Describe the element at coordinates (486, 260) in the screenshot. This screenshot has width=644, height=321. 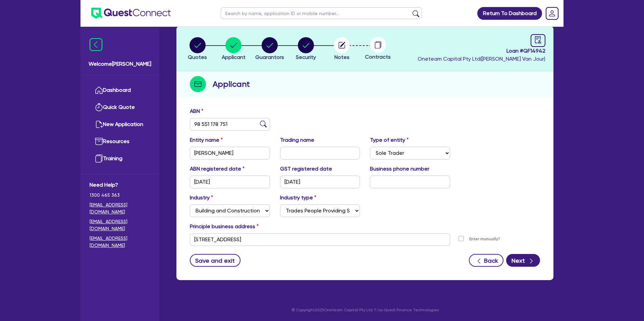
I see `button: Back` at that location.